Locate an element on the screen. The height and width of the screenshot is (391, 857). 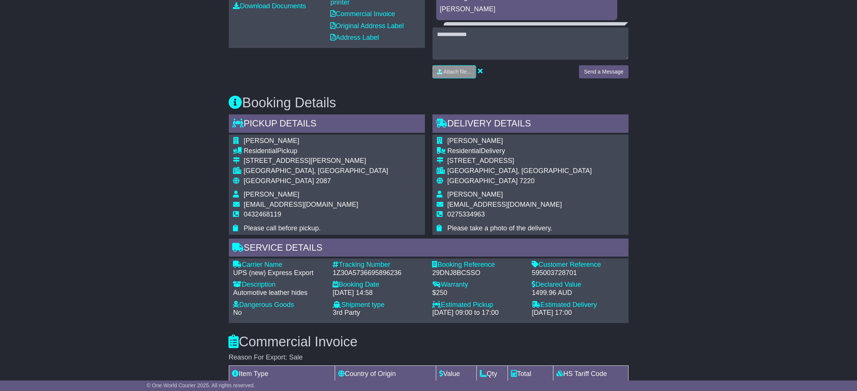
div: Estimated Pickup is located at coordinates (478, 305).